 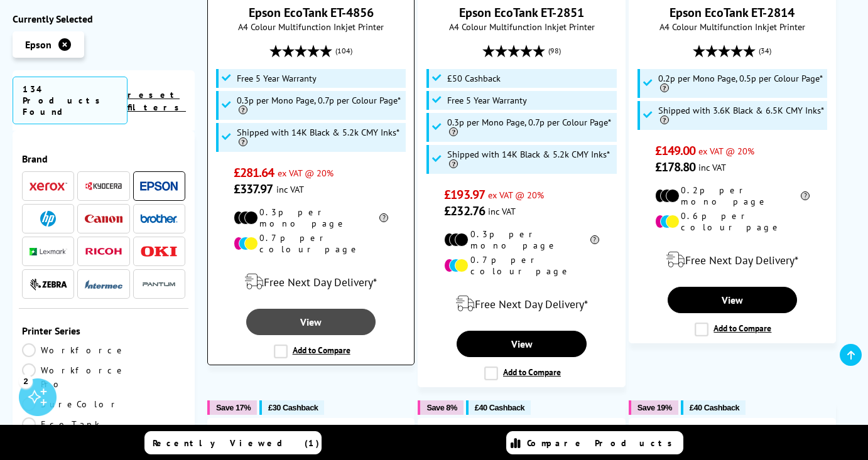 I want to click on span: £50 Cashback, so click(x=473, y=78).